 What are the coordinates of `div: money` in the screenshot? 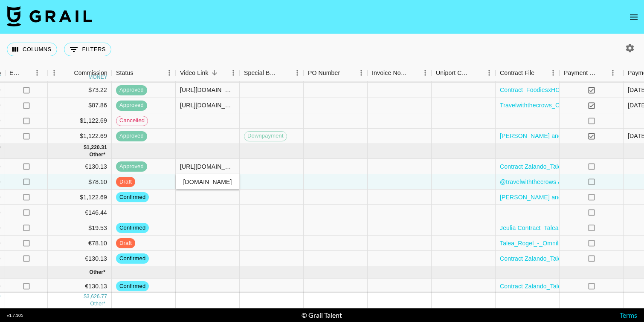 It's located at (97, 77).